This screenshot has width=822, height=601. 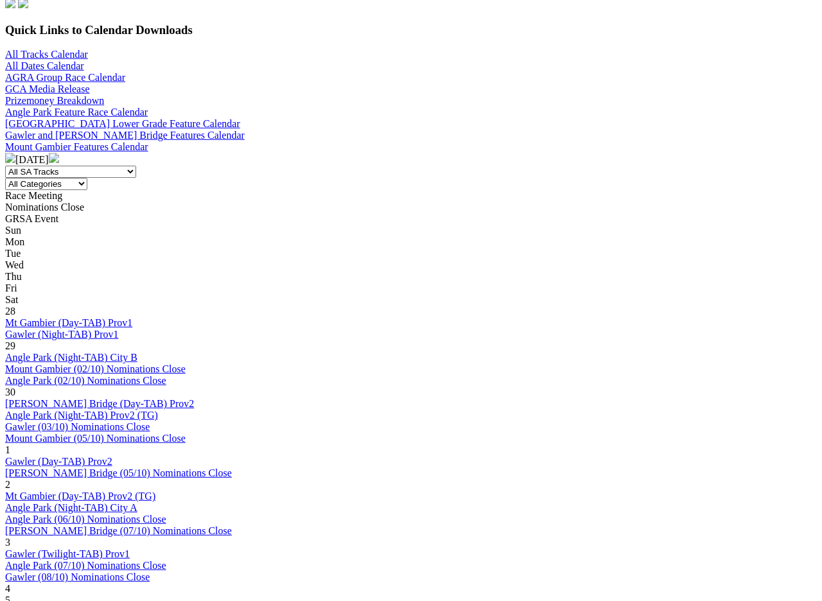 I want to click on a: Prizemoney Breakdown, so click(x=55, y=100).